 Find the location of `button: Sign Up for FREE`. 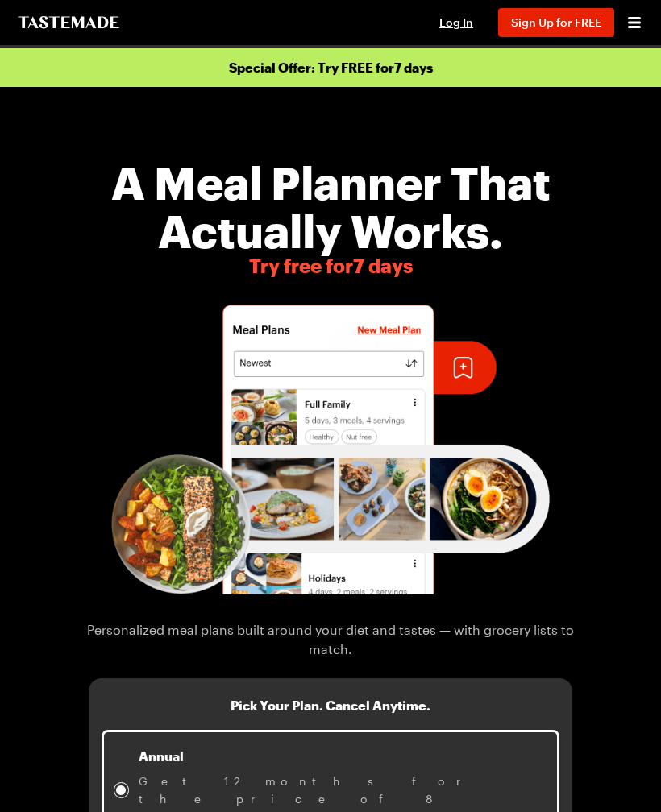

button: Sign Up for FREE is located at coordinates (556, 23).